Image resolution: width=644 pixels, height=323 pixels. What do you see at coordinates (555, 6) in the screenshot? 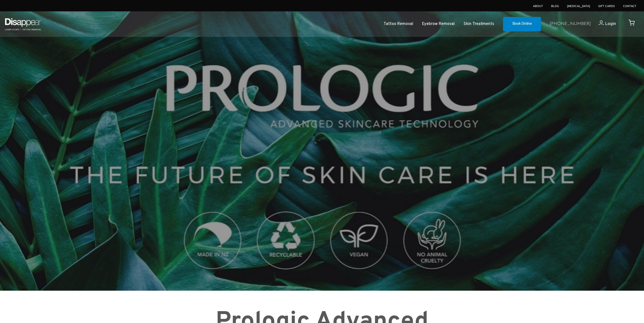
I see `a: Blog` at bounding box center [555, 6].